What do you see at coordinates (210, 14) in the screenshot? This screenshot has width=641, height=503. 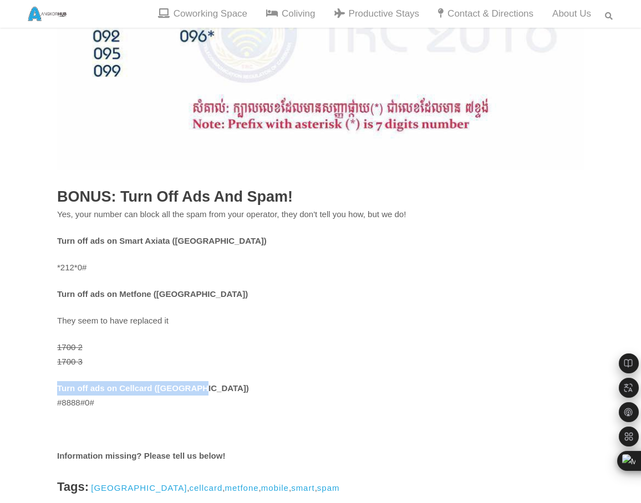 I see `span: Coworking Space` at bounding box center [210, 14].